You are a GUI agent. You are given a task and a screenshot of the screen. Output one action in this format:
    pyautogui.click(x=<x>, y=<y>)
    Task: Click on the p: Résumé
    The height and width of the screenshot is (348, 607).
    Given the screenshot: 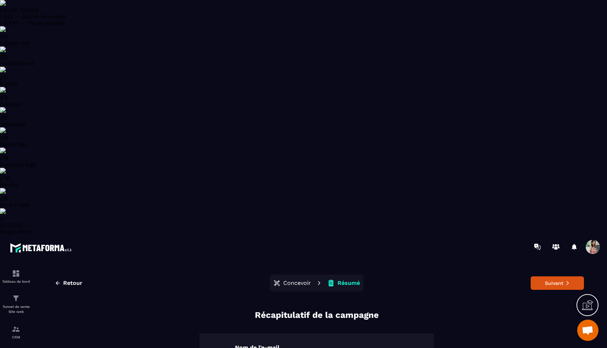 What is the action you would take?
    pyautogui.click(x=348, y=283)
    